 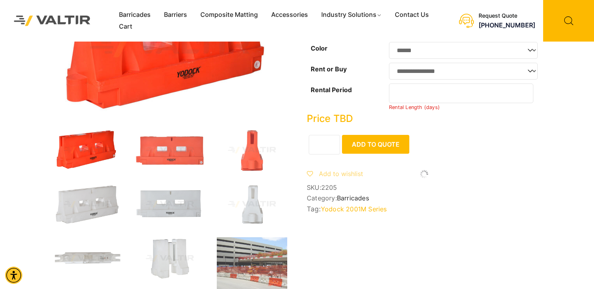 I want to click on bdi: Price TBD, so click(x=330, y=118).